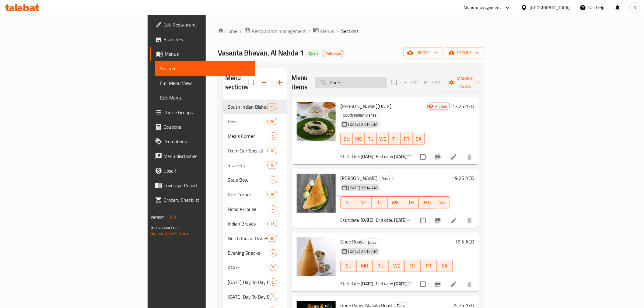  I want to click on span: N, so click(634, 8).